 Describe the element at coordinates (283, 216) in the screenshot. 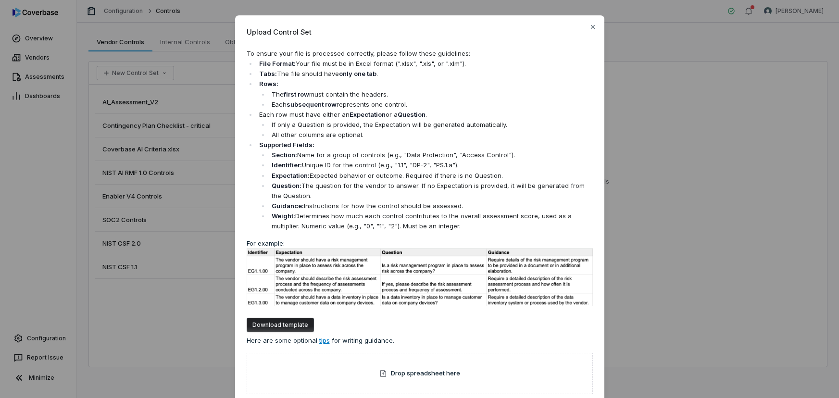

I see `strong: Weight:` at that location.